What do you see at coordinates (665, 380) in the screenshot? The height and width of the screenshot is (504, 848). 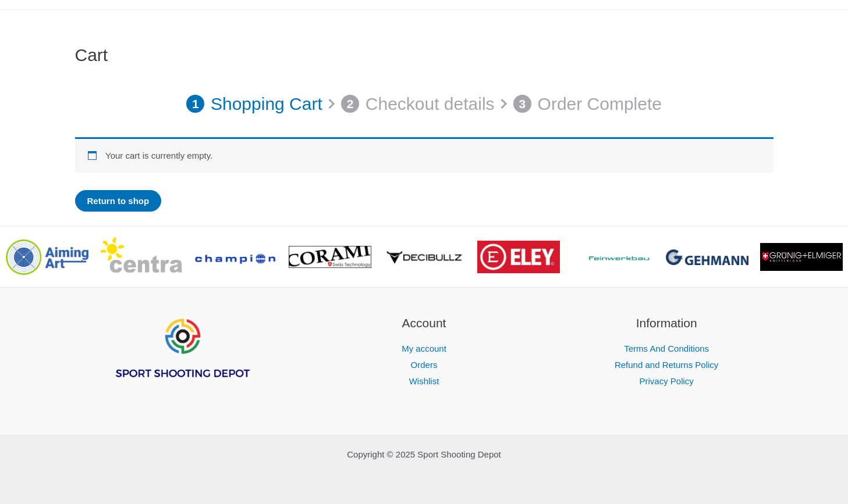 I see `a: Privacy Policy` at bounding box center [665, 380].